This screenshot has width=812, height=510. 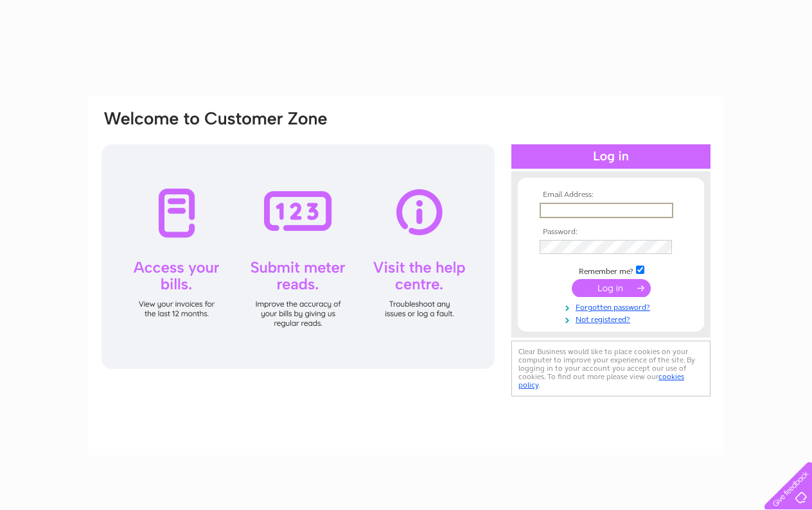 What do you see at coordinates (611, 233) in the screenshot?
I see `th: Password:` at bounding box center [611, 233].